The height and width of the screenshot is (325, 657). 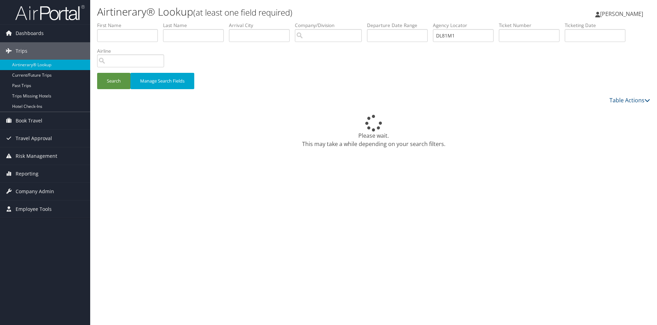 I want to click on label: Company/Division, so click(x=331, y=25).